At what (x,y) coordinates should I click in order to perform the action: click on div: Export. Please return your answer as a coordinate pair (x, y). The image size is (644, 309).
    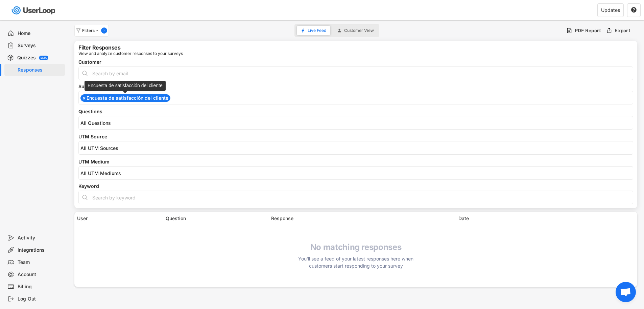
    Looking at the image, I should click on (622, 31).